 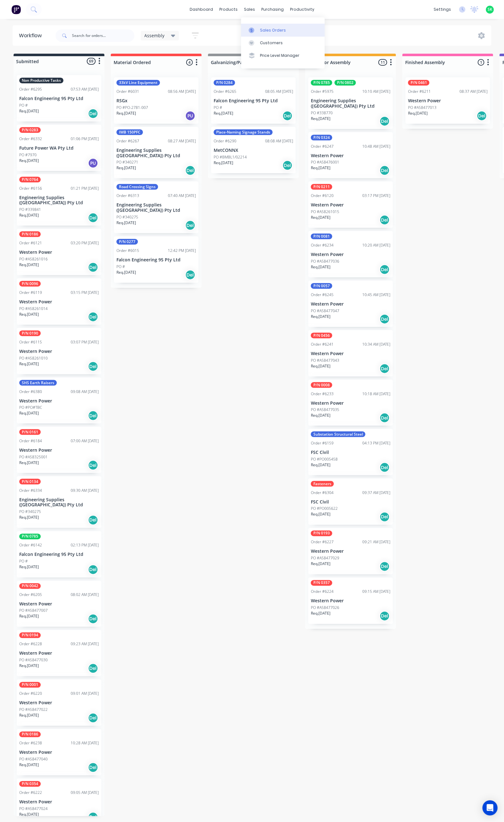 I want to click on div: P/N 0284, so click(x=224, y=83).